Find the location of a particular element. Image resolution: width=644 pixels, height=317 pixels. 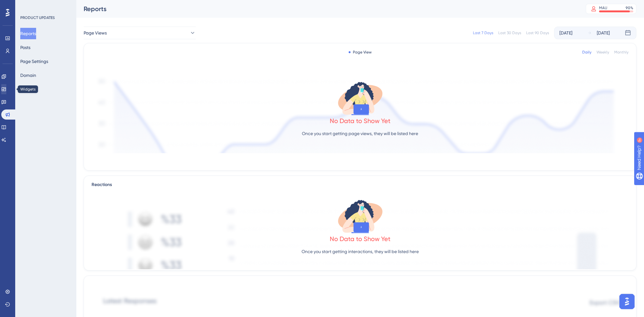

button: Domain is located at coordinates (28, 75).